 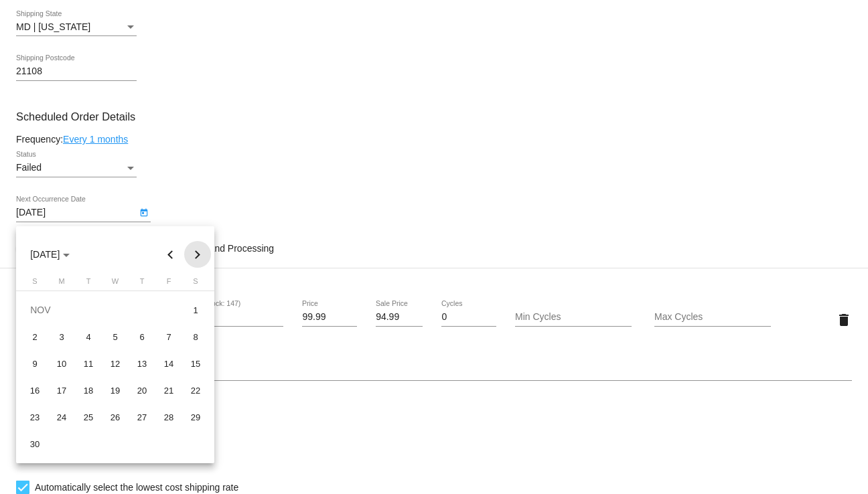 What do you see at coordinates (35, 417) in the screenshot?
I see `td: November 23, 2025` at bounding box center [35, 417].